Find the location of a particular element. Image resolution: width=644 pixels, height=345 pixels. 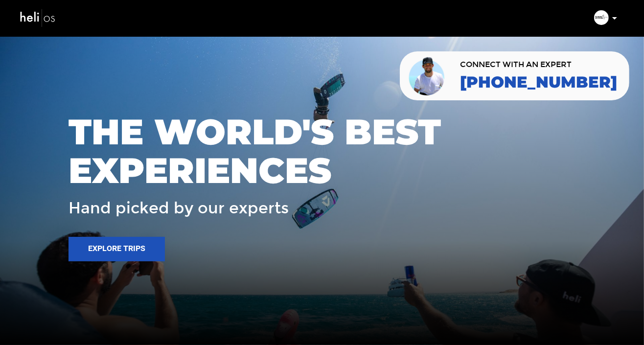

img: heli-logo is located at coordinates (37, 18).